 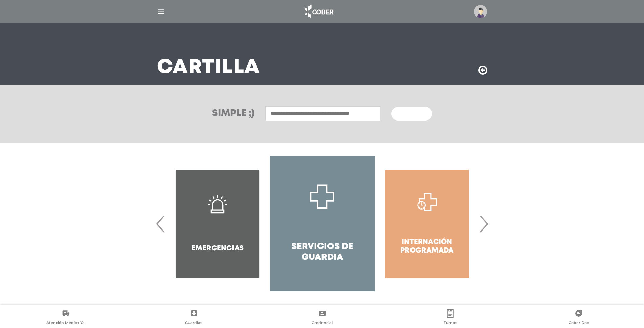 I want to click on a: Turnos, so click(x=450, y=318).